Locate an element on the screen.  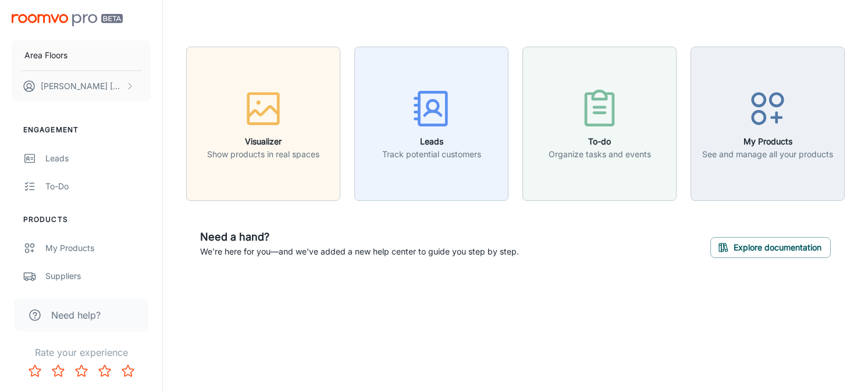
button: Area Floors is located at coordinates (81, 55).